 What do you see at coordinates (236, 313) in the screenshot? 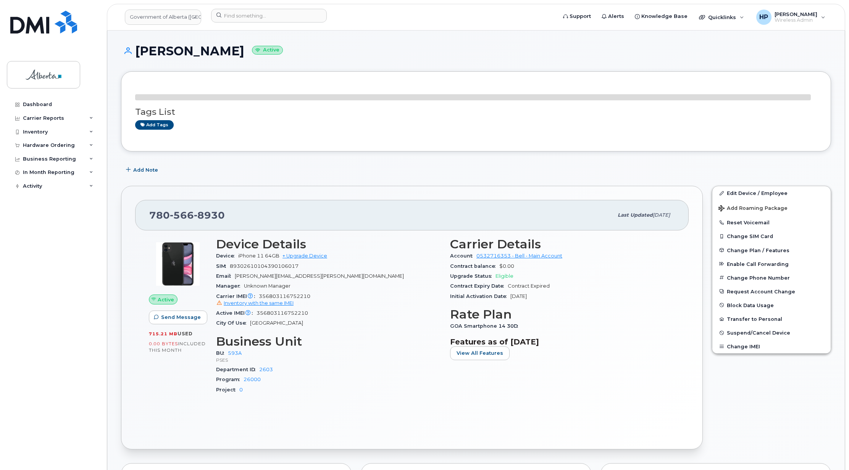
I see `span: Active IMEI` at bounding box center [236, 313].